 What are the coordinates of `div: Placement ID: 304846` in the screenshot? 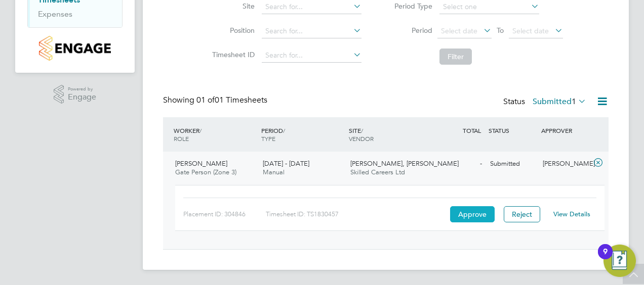 It's located at (224, 214).